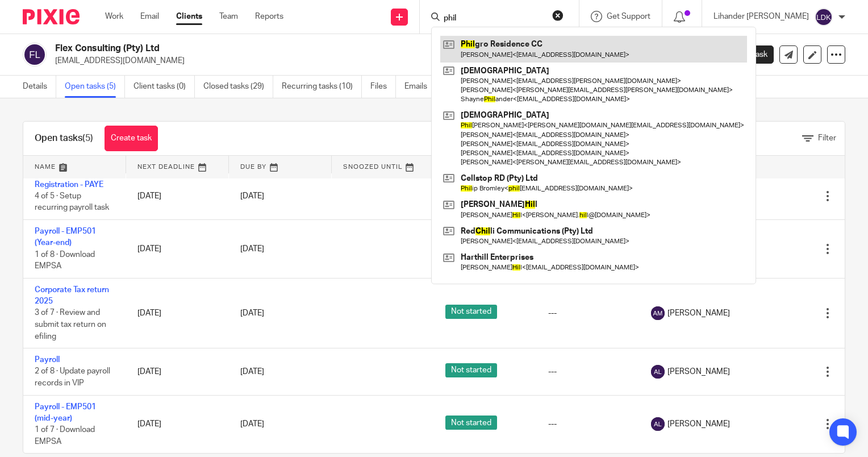 This screenshot has width=868, height=457. I want to click on h1: Open tasks, so click(63, 138).